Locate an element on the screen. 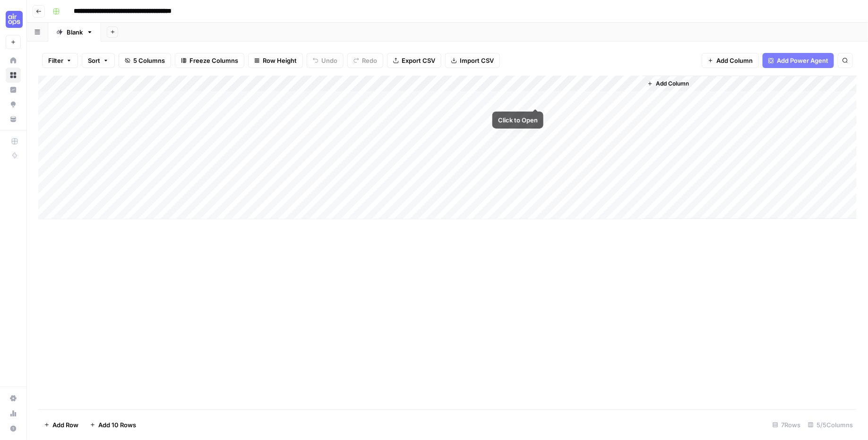  a: Usage is located at coordinates (14, 413).